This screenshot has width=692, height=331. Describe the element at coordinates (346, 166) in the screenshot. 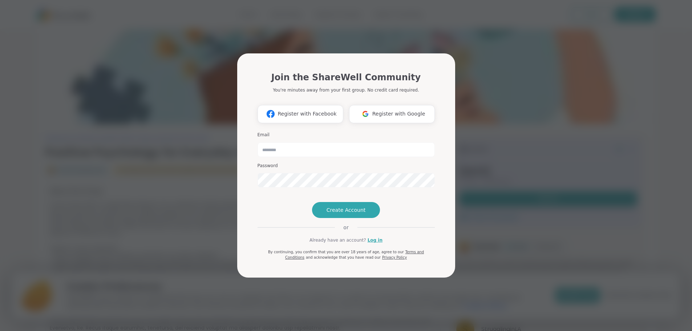

I see `h3: Password` at that location.